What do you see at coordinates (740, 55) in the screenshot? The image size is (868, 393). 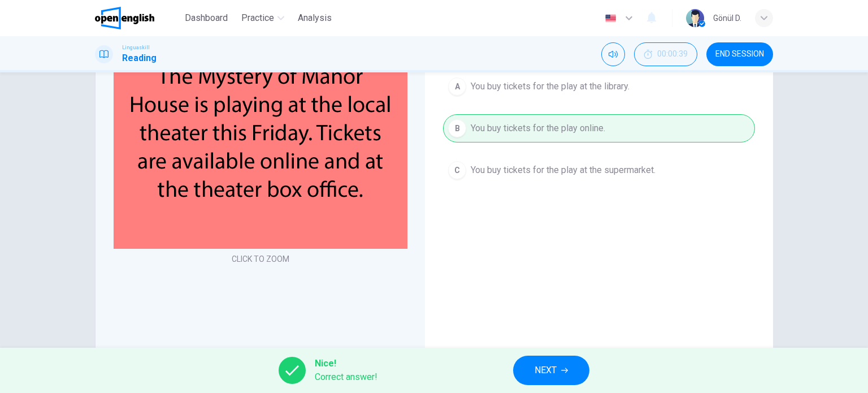 I see `span: END SESSION` at bounding box center [740, 55].